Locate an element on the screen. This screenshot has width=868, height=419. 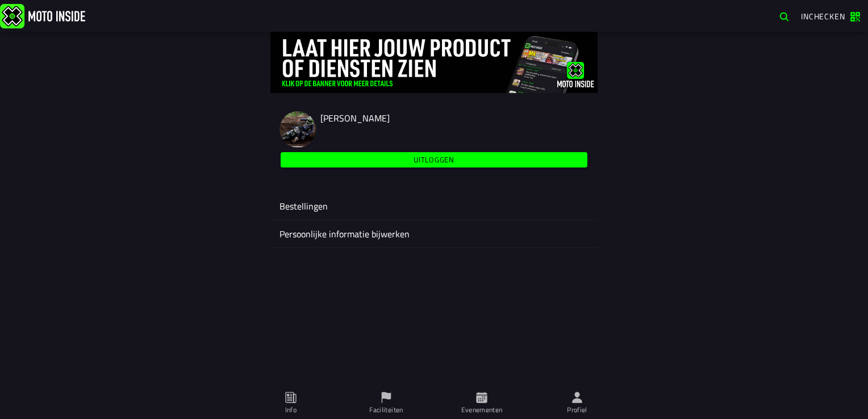
img: user-profile-image is located at coordinates (297, 129).